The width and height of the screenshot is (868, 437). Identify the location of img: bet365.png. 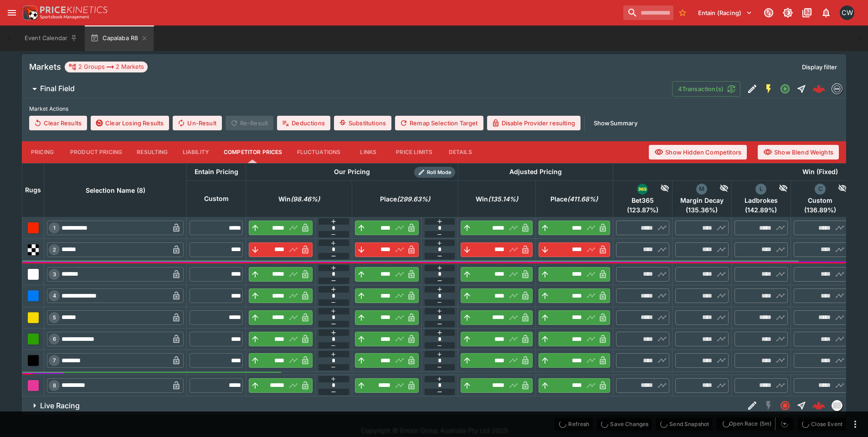
(643, 189).